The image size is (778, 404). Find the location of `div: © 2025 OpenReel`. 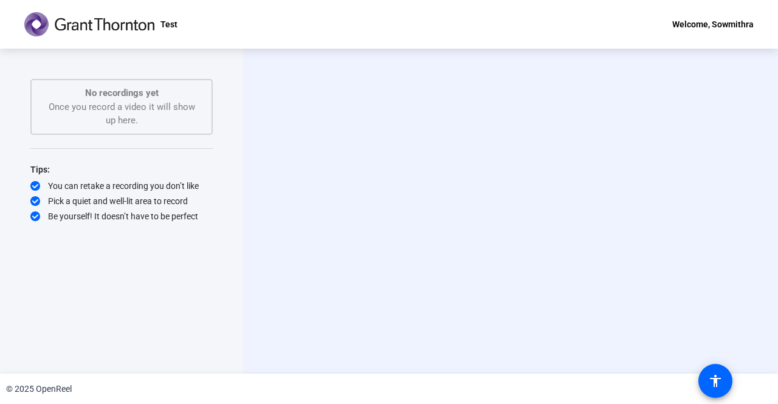

div: © 2025 OpenReel is located at coordinates (39, 389).